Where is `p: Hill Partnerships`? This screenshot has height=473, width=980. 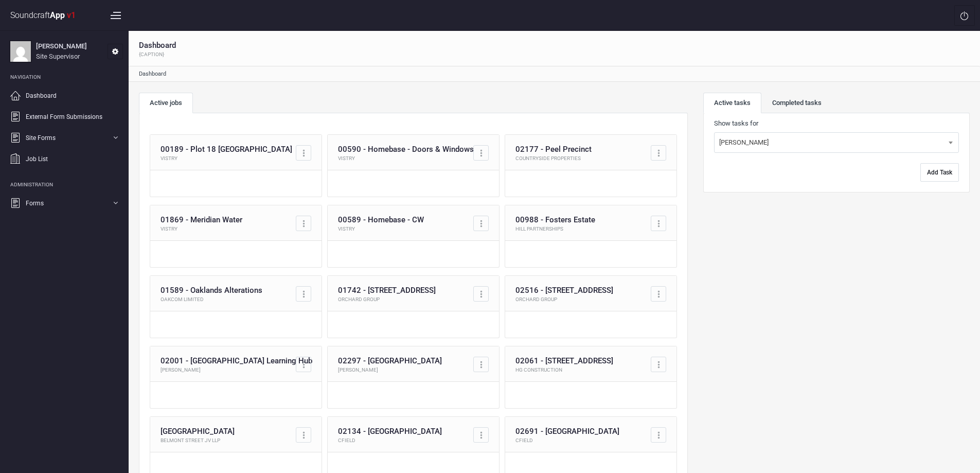 p: Hill Partnerships is located at coordinates (555, 229).